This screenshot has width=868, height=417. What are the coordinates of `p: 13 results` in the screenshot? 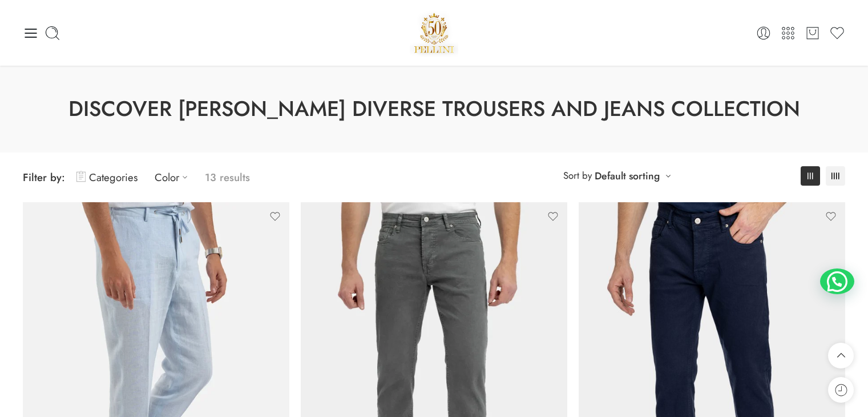 It's located at (227, 177).